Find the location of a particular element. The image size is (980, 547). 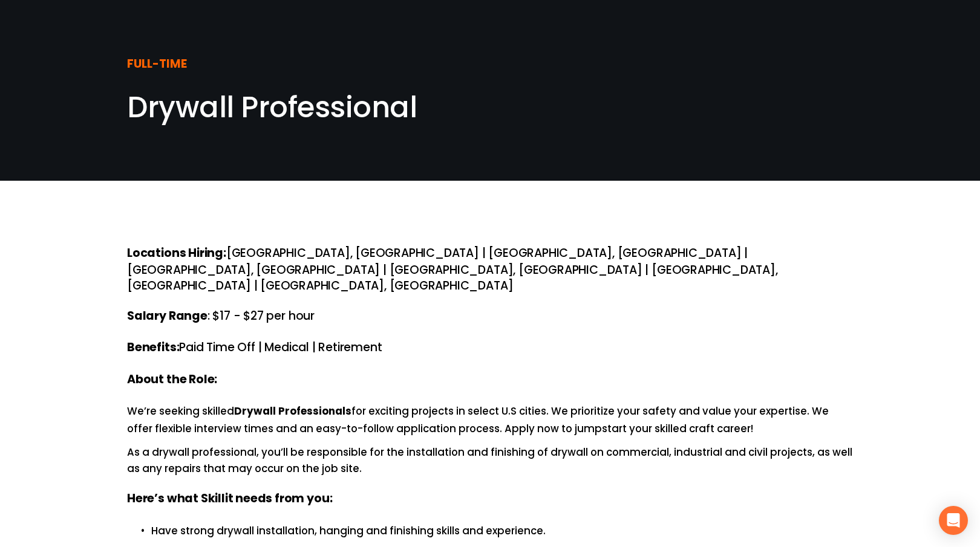

strong: Drywall Professionals is located at coordinates (292, 411).